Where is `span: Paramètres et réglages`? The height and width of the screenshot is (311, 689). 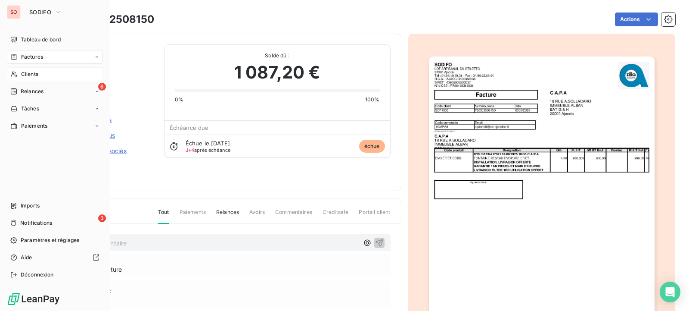
span: Paramètres et réglages is located at coordinates (50, 240).